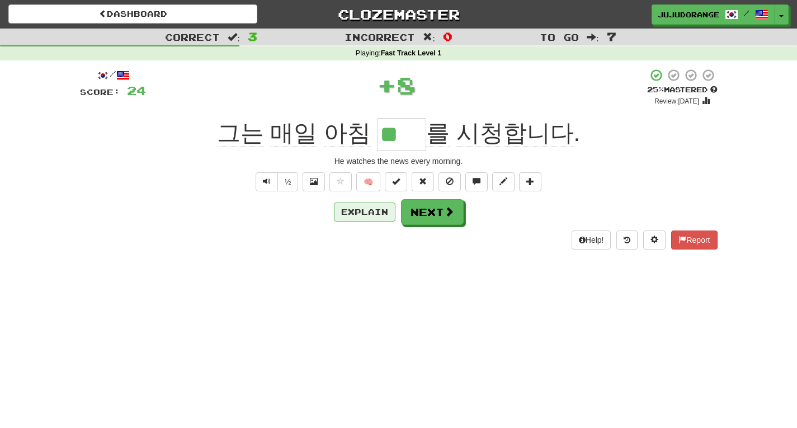  Describe the element at coordinates (515, 133) in the screenshot. I see `span: 시청합니다` at that location.